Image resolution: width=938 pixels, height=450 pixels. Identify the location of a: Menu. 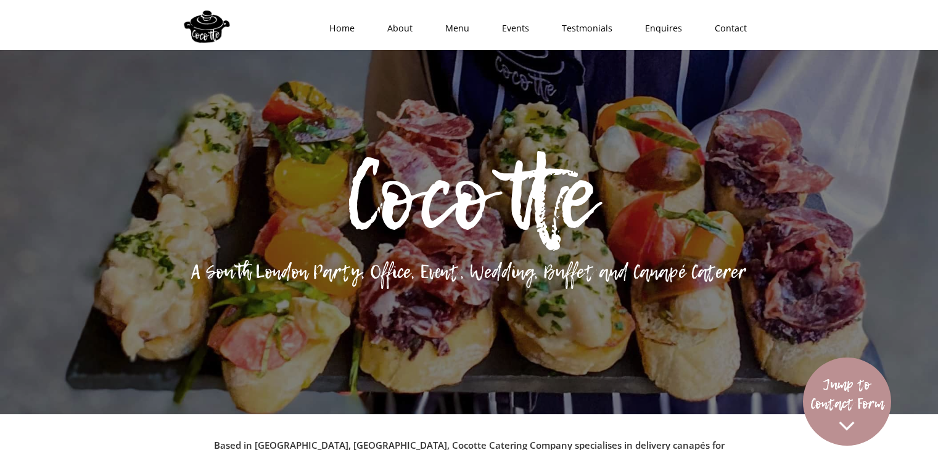
(453, 28).